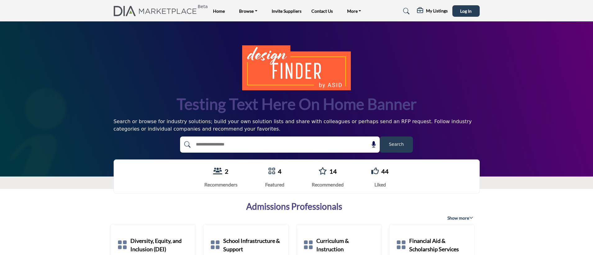 The image size is (593, 255). I want to click on span: Show more, so click(460, 218).